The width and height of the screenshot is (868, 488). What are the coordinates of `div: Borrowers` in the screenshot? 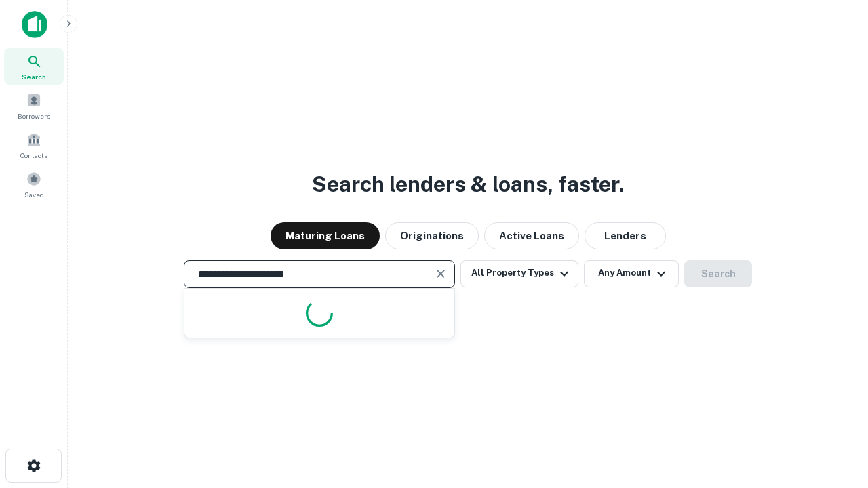 It's located at (34, 106).